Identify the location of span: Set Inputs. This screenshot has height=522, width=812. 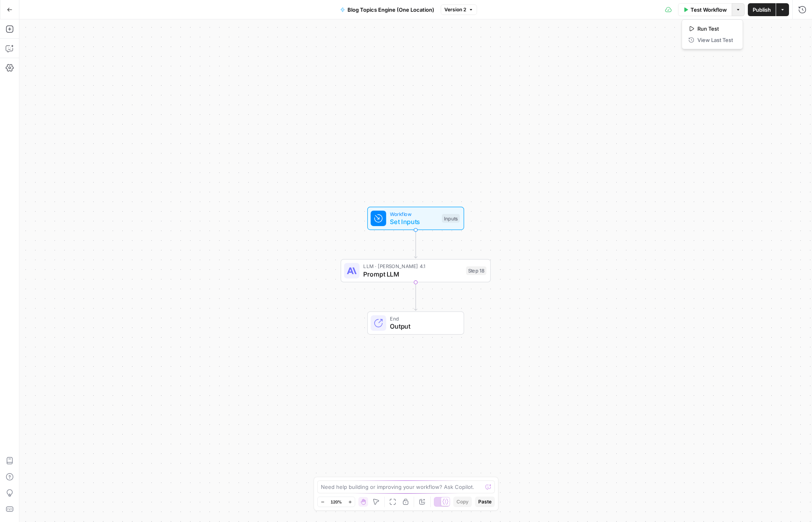
(414, 222).